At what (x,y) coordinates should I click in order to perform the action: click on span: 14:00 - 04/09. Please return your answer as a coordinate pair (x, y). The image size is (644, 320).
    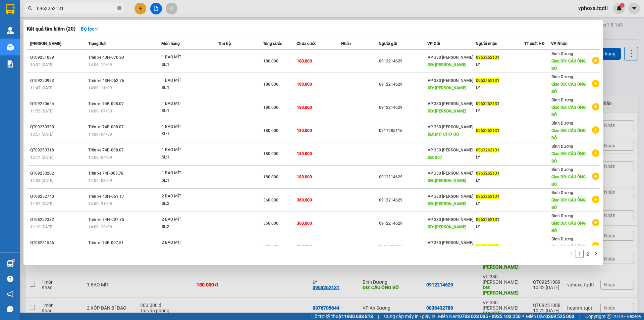
    Looking at the image, I should click on (100, 134).